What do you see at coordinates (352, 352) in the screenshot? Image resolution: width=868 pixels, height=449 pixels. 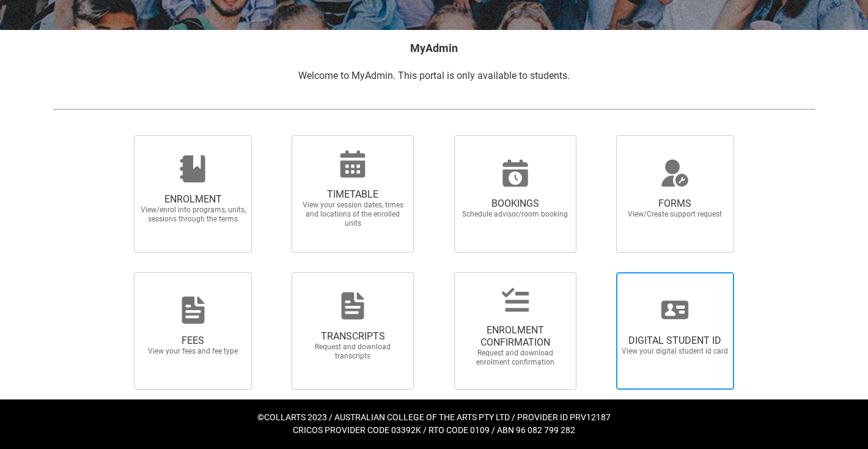 I see `span: Request and download transcripts` at bounding box center [352, 352].